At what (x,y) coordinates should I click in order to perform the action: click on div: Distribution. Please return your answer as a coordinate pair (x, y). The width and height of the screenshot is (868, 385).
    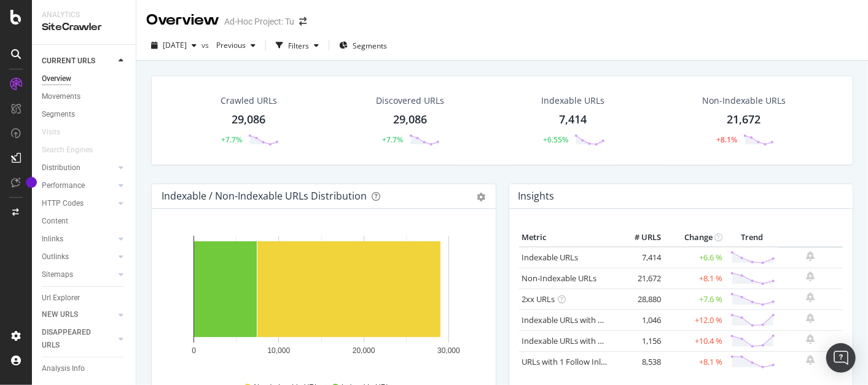
    Looking at the image, I should click on (61, 168).